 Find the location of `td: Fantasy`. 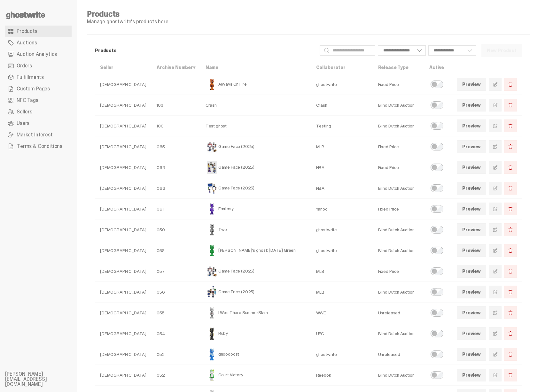

td: Fantasy is located at coordinates (256, 209).